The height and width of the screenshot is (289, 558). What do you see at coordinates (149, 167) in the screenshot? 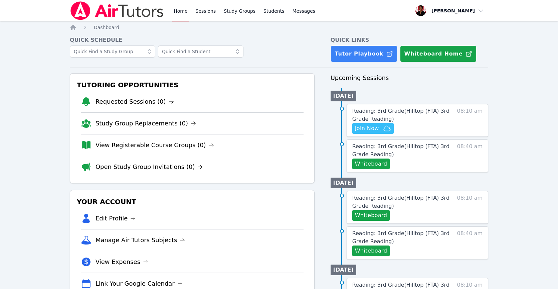
I see `a: Open Study Group Invitations (0)` at bounding box center [149, 167].